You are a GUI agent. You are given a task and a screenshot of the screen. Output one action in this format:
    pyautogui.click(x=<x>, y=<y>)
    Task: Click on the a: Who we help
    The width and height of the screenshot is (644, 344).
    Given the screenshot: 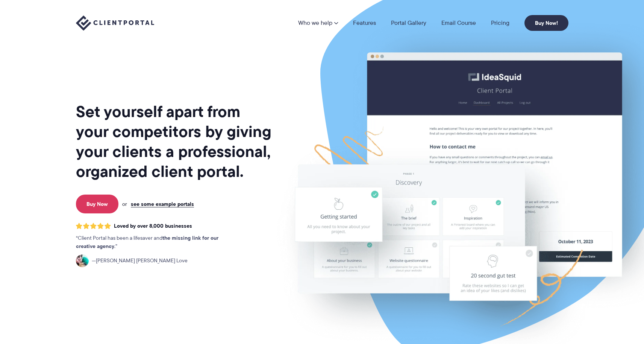 What is the action you would take?
    pyautogui.click(x=318, y=23)
    